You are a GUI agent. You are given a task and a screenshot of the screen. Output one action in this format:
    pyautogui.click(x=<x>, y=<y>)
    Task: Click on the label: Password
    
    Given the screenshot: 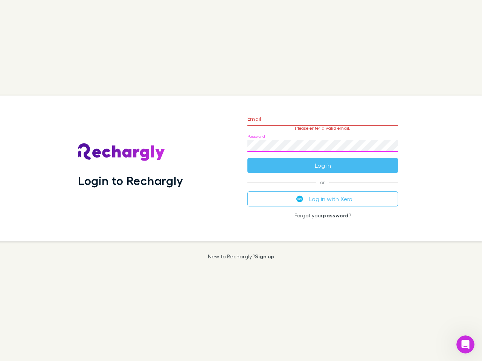 What is the action you would take?
    pyautogui.click(x=256, y=136)
    